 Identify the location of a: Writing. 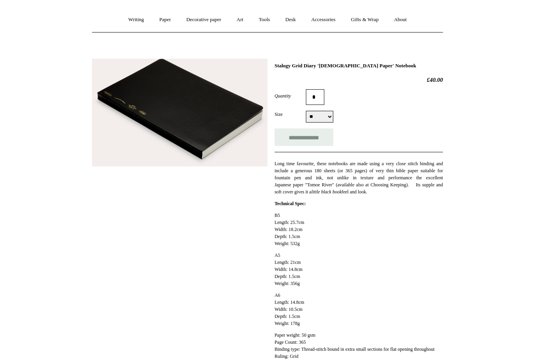
(136, 20).